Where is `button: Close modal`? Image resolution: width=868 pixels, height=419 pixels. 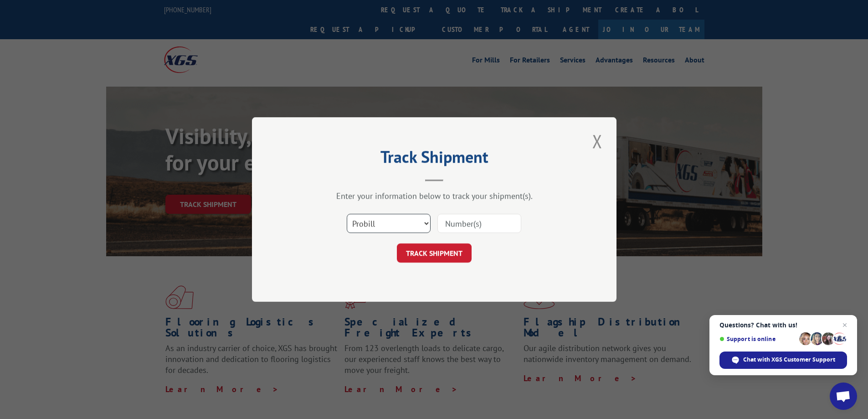 button: Close modal is located at coordinates (597, 141).